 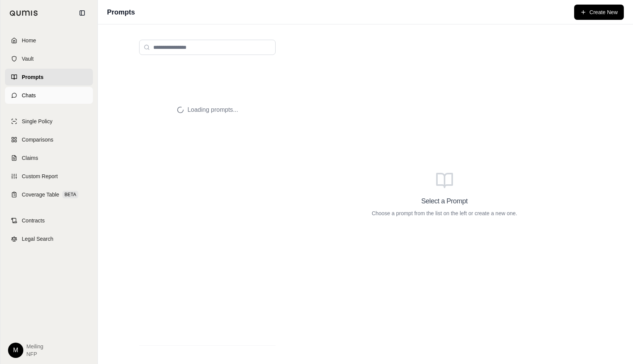 What do you see at coordinates (49, 95) in the screenshot?
I see `a: Chats` at bounding box center [49, 95].